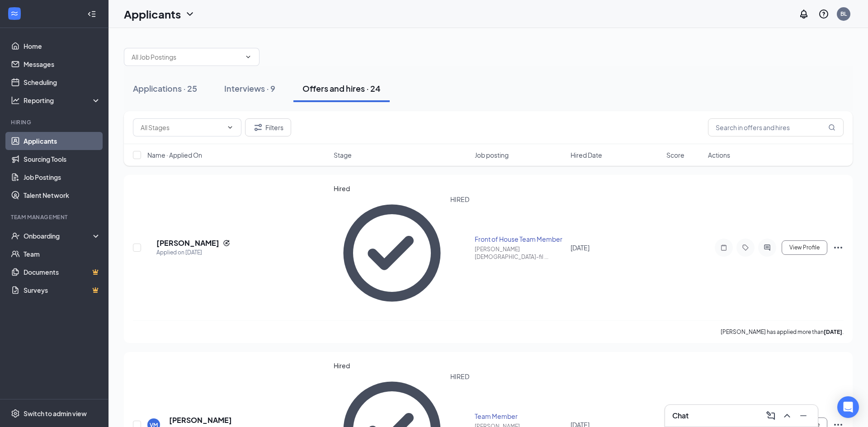  What do you see at coordinates (226, 243) in the screenshot?
I see `svg: Reapply` at bounding box center [226, 243].